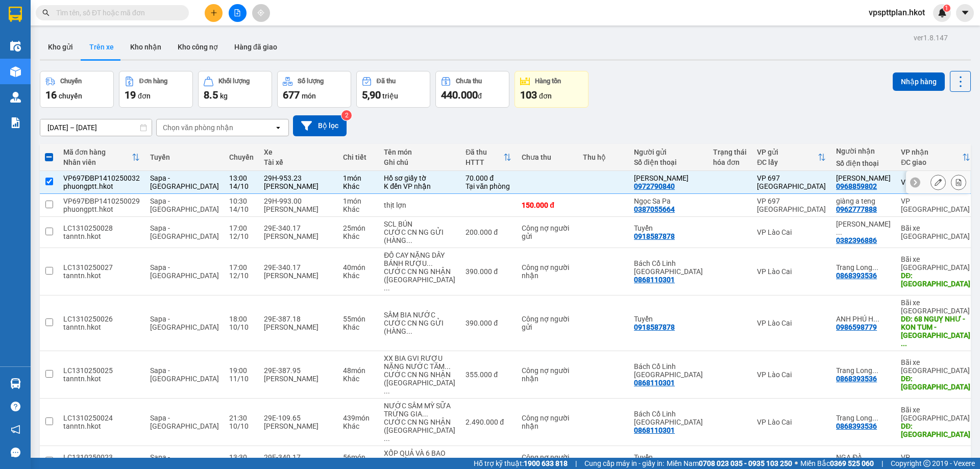 Image resolution: width=980 pixels, height=469 pixels. What do you see at coordinates (936, 280) in the screenshot?
I see `div: DĐ: Long Biên` at bounding box center [936, 280].